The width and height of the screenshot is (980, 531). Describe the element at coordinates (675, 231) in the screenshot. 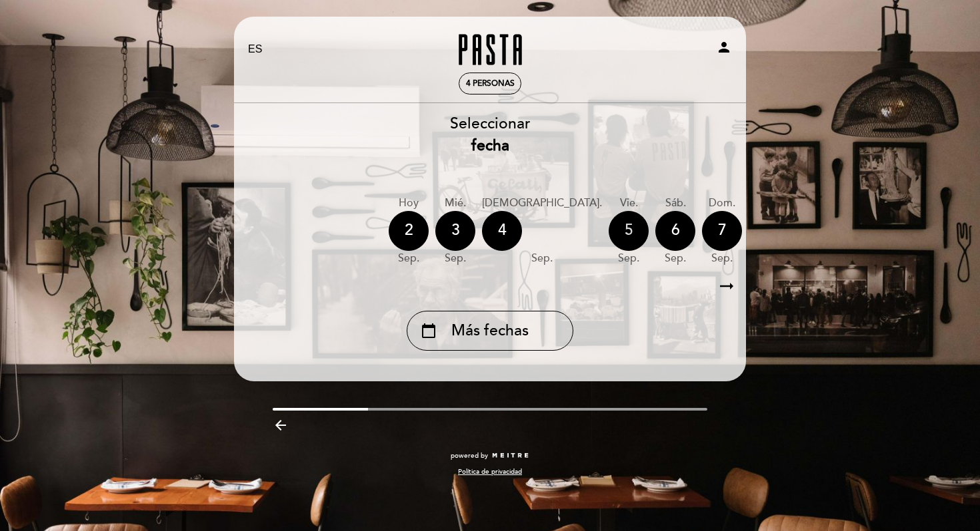

I see `div: 6` at that location.